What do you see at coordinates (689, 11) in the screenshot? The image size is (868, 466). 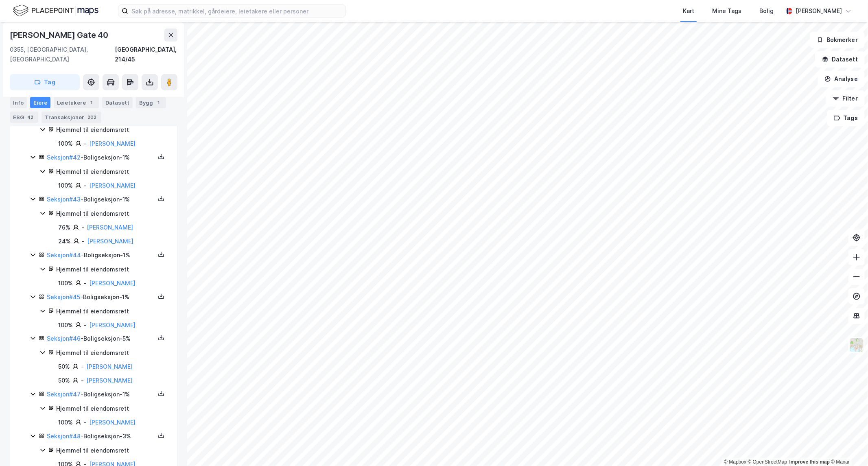 I see `div: Kart` at bounding box center [689, 11].